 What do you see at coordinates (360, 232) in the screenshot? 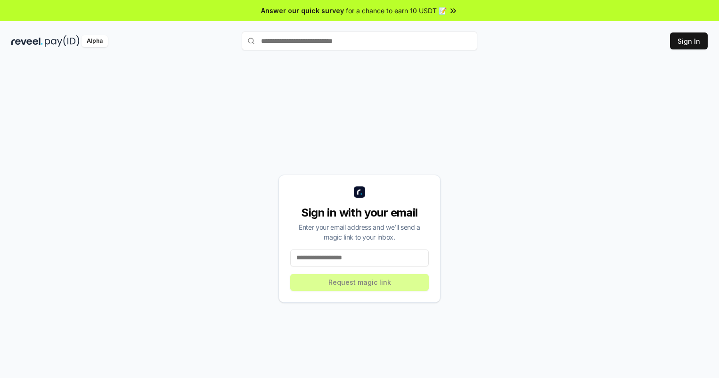
I see `div: Enter your email address and we’ll send a magic link to your inbox.` at bounding box center [360, 232].